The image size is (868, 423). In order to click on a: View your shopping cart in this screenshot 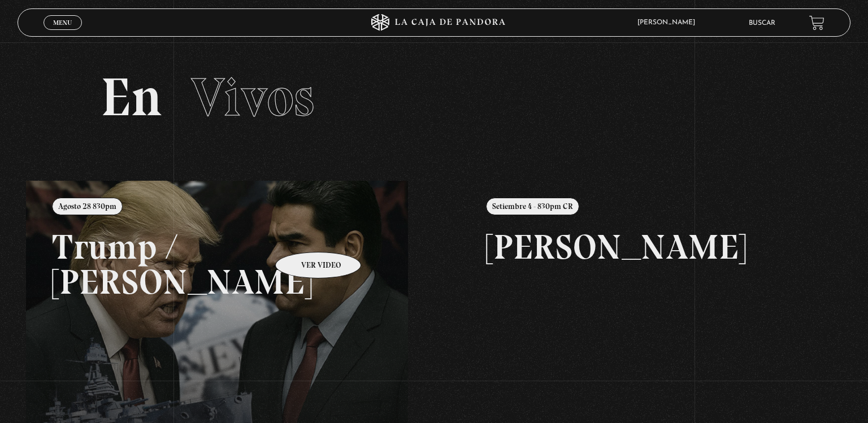, I will do `click(817, 22)`.